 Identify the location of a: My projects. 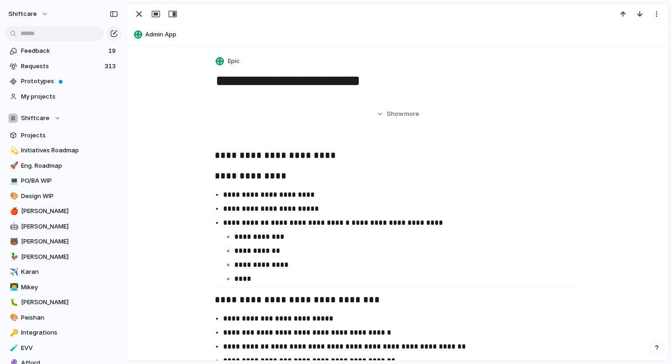
(63, 97).